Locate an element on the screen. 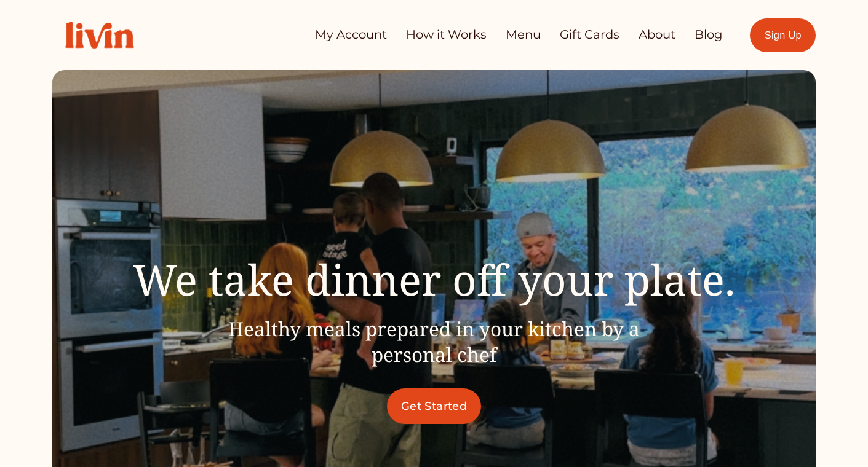 The width and height of the screenshot is (868, 467). span: Healthy meals prepared in your kitchen by a personal chef is located at coordinates (433, 342).